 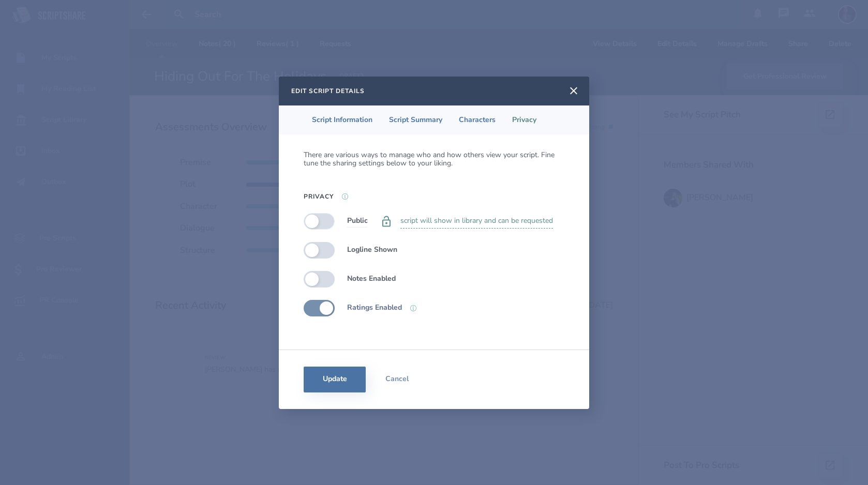 I want to click on h2: Edit Script Details, so click(x=328, y=91).